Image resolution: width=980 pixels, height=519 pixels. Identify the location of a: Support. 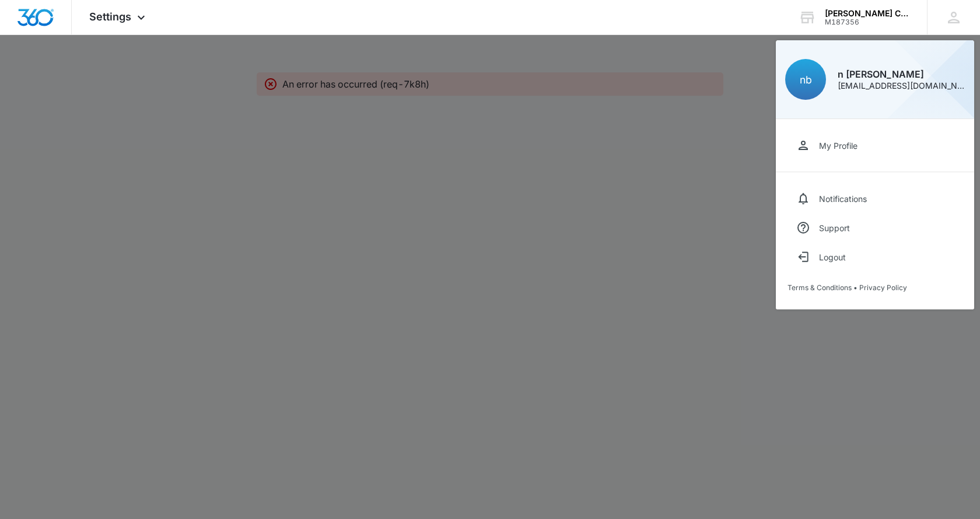
(876, 228).